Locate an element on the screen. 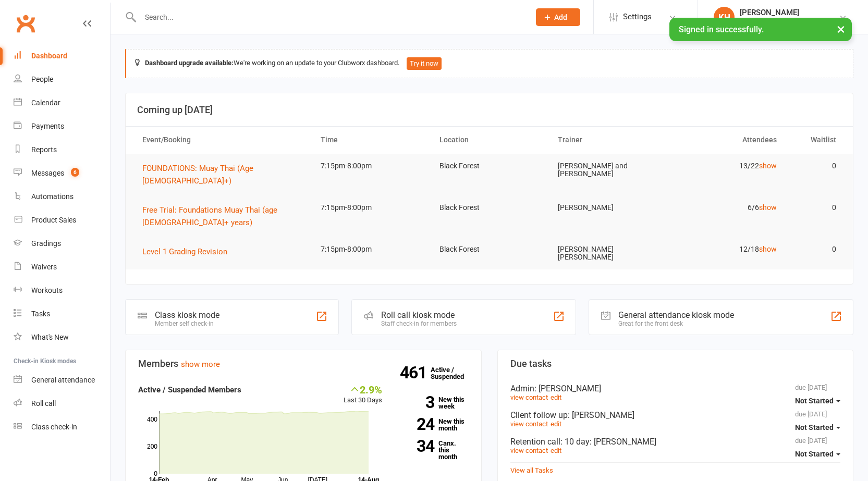 The image size is (868, 481). a: Waivers is located at coordinates (61, 267).